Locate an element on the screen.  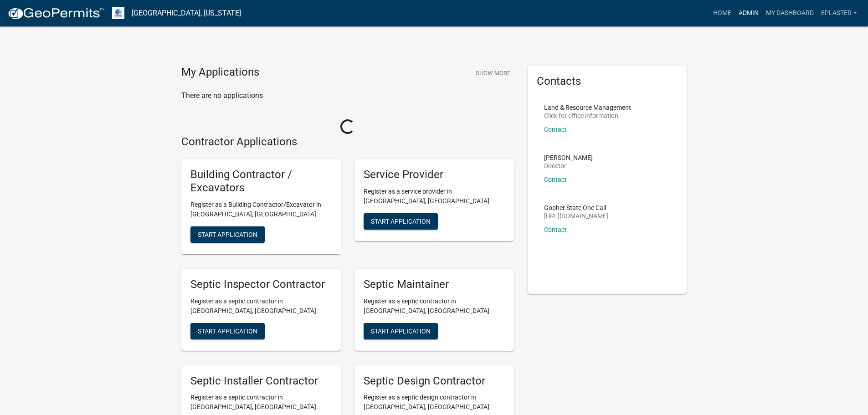
p: Director is located at coordinates (568, 166).